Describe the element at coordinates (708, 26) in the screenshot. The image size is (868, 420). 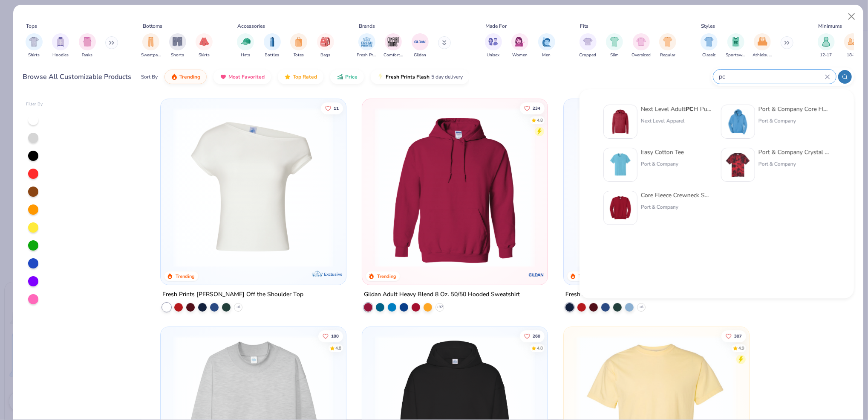
I see `div: Styles` at that location.